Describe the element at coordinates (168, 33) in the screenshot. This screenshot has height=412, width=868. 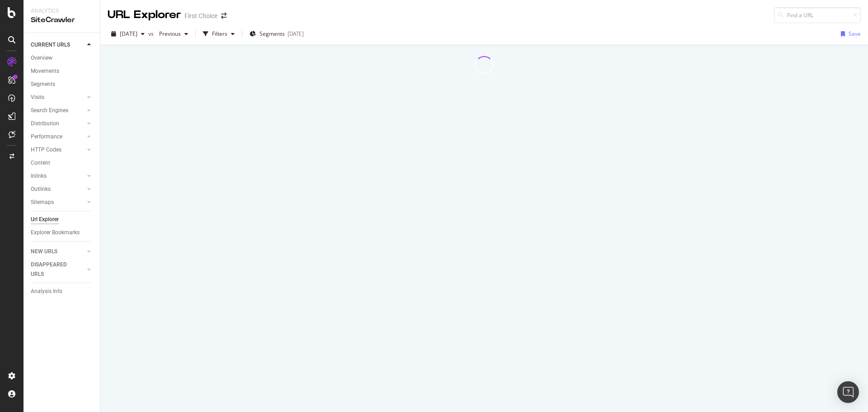
I see `span: Previous` at that location.